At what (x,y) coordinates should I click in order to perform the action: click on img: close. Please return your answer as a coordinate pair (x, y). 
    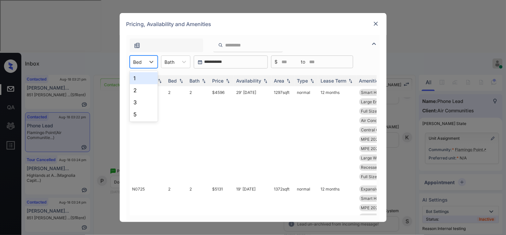
    Looking at the image, I should click on (376, 24).